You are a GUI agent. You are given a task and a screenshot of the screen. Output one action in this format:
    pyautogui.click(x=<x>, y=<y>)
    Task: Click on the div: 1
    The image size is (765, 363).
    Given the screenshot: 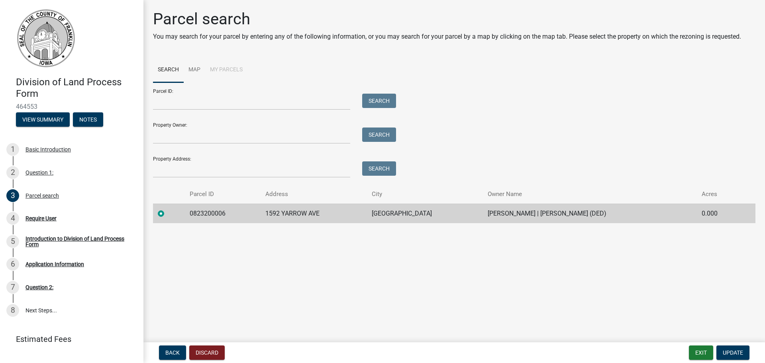 What is the action you would take?
    pyautogui.click(x=13, y=149)
    